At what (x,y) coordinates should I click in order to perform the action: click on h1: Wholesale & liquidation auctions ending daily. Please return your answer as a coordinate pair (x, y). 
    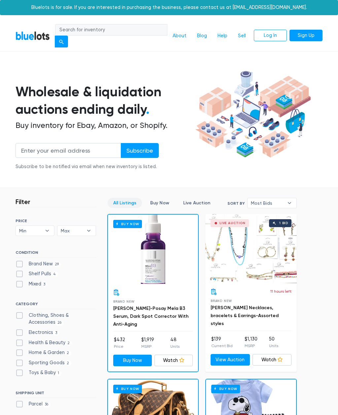
    Looking at the image, I should click on (104, 101).